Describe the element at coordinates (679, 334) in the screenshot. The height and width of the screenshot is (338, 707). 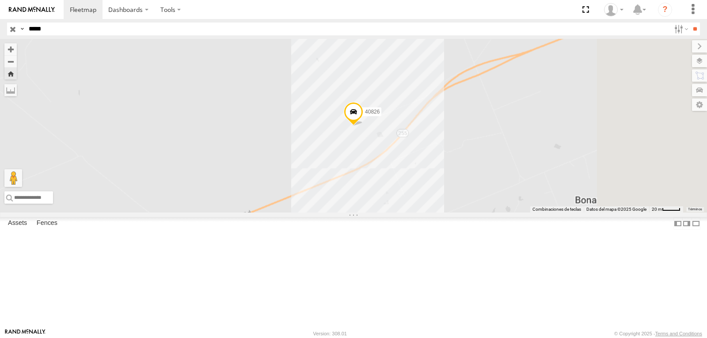
I see `a: Terms and Conditions` at that location.